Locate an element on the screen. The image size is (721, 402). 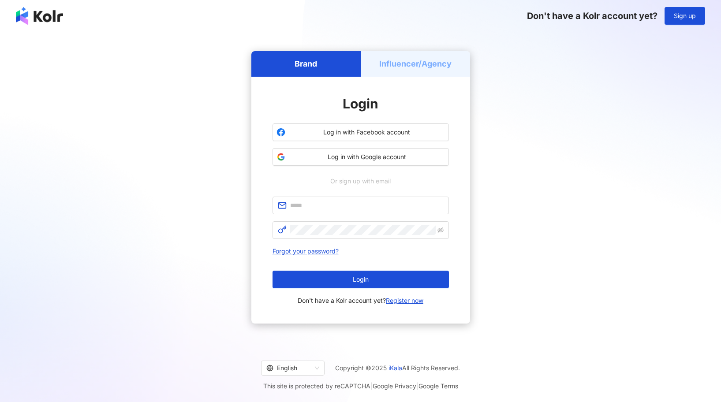
a: iKala is located at coordinates (395, 368).